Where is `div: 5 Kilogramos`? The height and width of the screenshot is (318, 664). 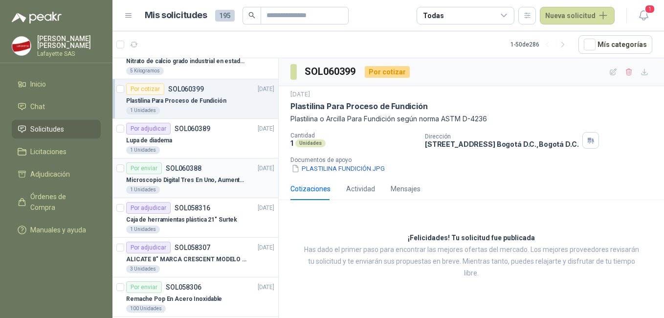 div: 5 Kilogramos is located at coordinates (145, 71).